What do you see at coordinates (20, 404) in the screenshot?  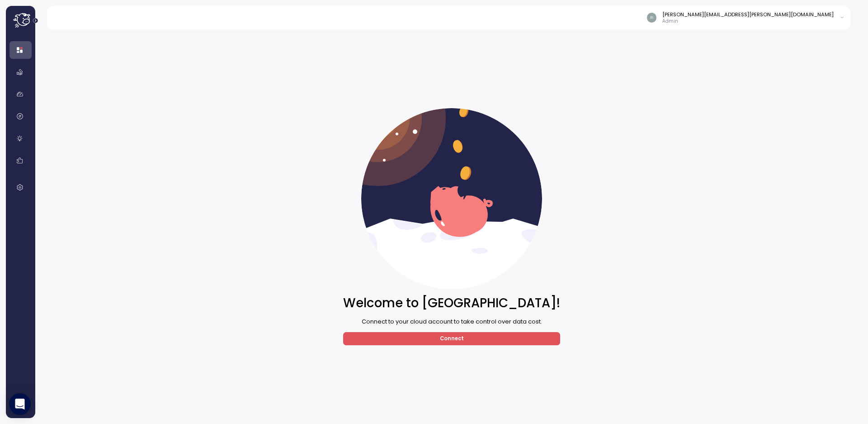 I see `div: Open Intercom Messenger` at bounding box center [20, 404].